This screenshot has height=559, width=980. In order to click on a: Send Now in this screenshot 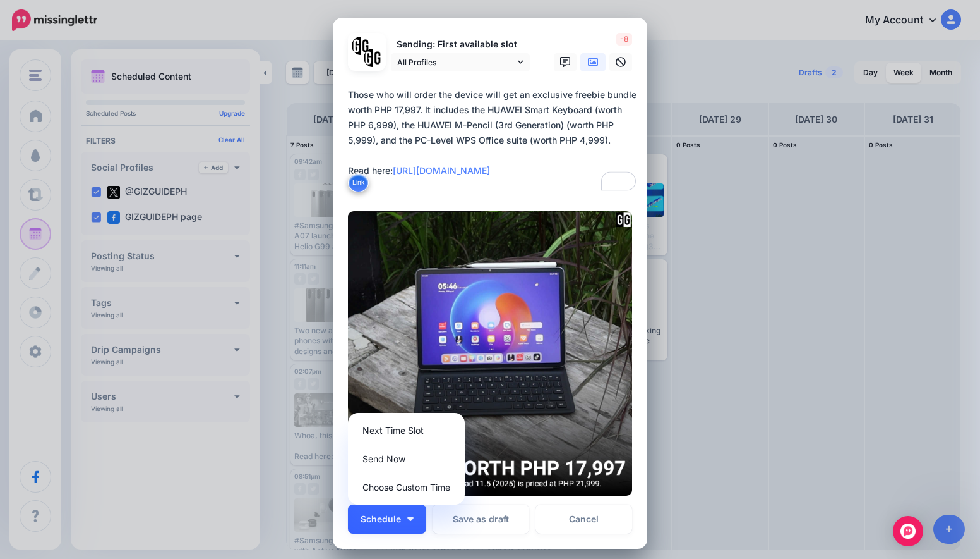, I will do `click(406, 458)`.